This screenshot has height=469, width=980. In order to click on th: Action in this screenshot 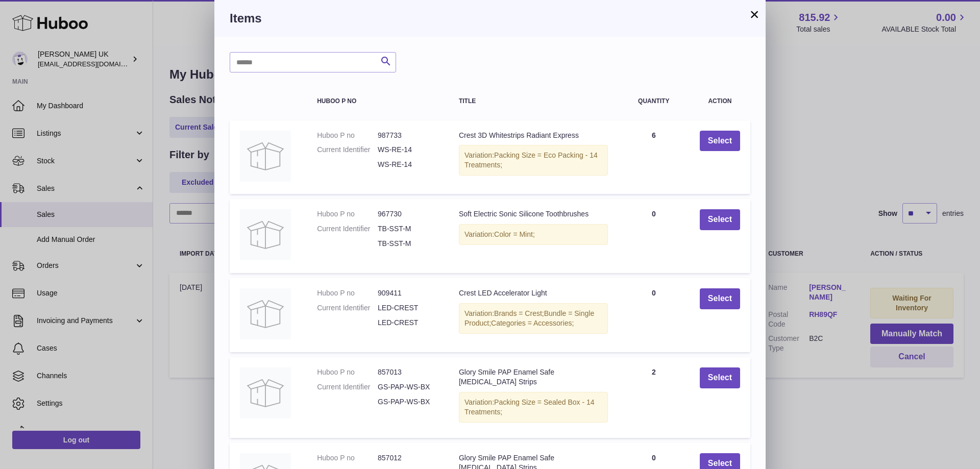, I will do `click(720, 101)`.